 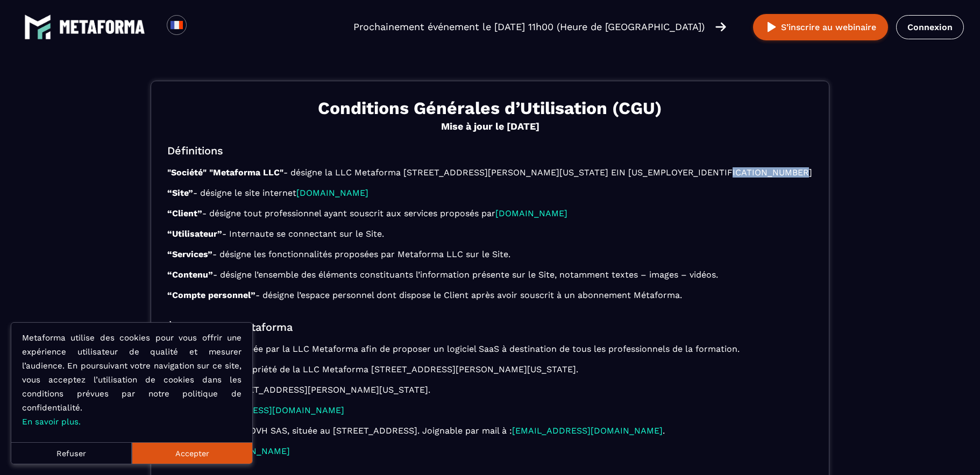 What do you see at coordinates (930, 27) in the screenshot?
I see `a: Connexion` at bounding box center [930, 27].